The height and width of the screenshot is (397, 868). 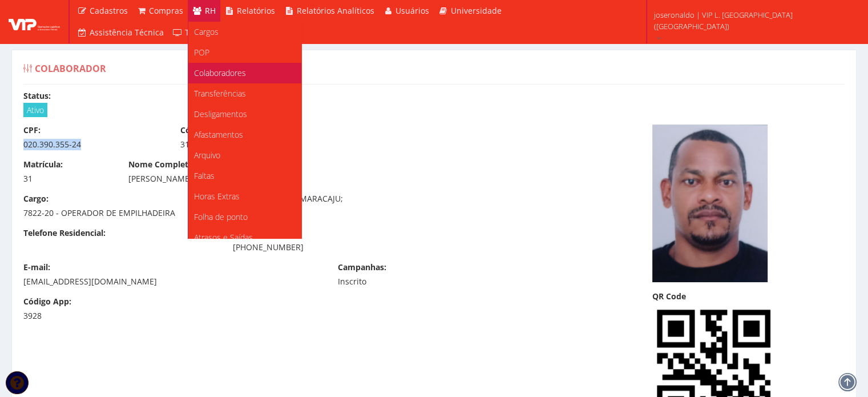 I want to click on span: Arquivo, so click(x=207, y=155).